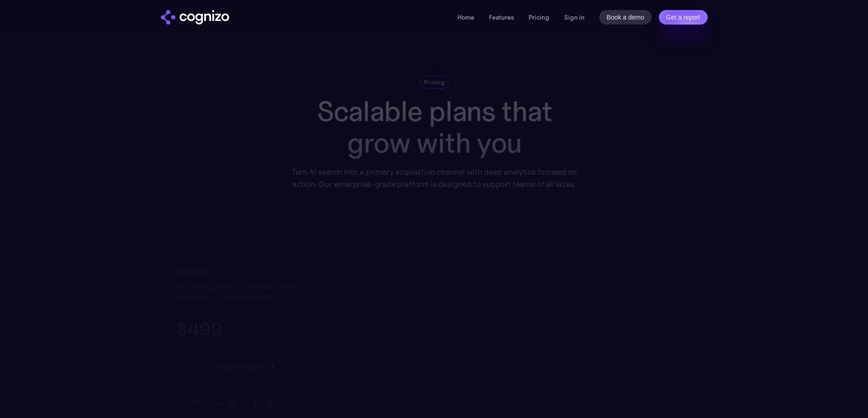 Image resolution: width=868 pixels, height=418 pixels. What do you see at coordinates (574, 17) in the screenshot?
I see `a: Sign in` at bounding box center [574, 17].